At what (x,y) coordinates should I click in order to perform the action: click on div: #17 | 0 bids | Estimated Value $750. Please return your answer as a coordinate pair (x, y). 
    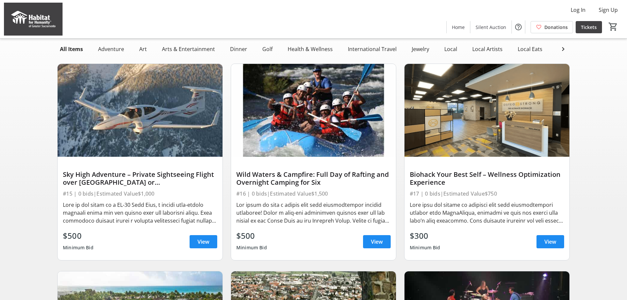
    Looking at the image, I should click on (487, 194).